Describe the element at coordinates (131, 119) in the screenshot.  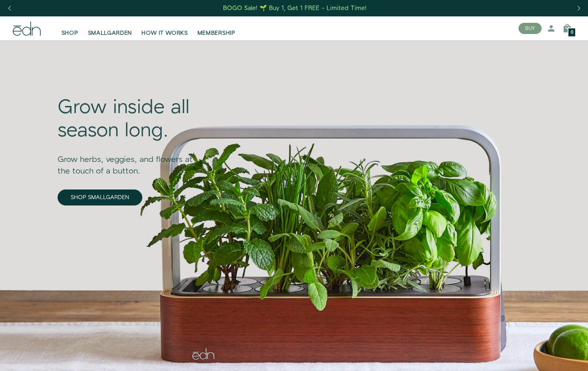
I see `div: Grow inside all season long.` at that location.